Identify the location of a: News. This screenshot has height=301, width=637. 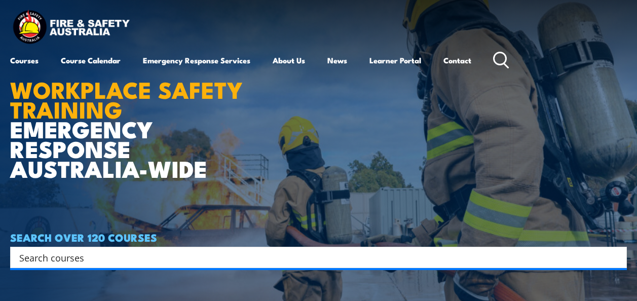
(337, 60).